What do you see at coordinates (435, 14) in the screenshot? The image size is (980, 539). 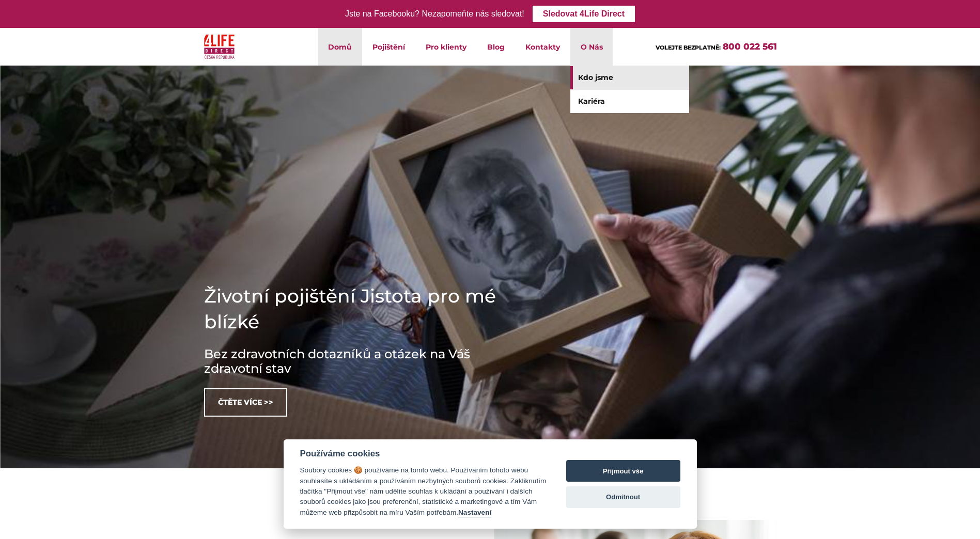 I see `div: Jste na Facebooku? Nezapomeňte nás sledovat!` at bounding box center [435, 14].